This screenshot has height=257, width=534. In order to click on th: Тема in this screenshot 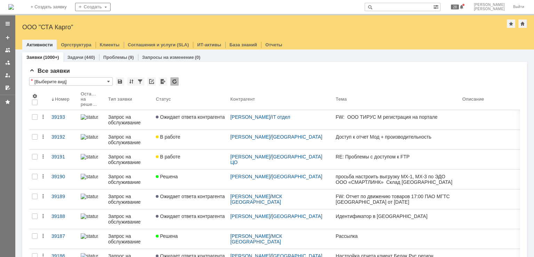, I will do `click(396, 99)`.